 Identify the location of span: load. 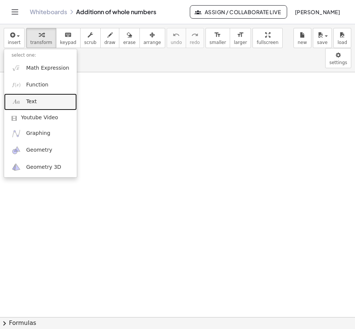
(342, 42).